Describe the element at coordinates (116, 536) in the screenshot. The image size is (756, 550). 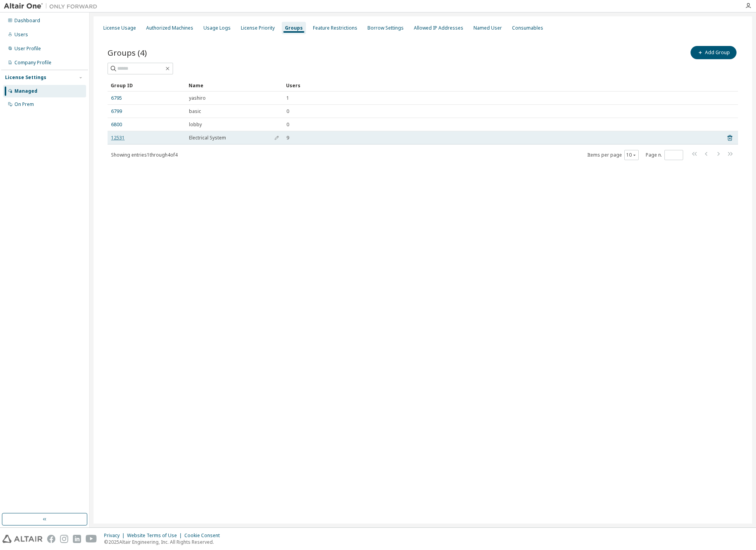
I see `div: Privacy` at that location.